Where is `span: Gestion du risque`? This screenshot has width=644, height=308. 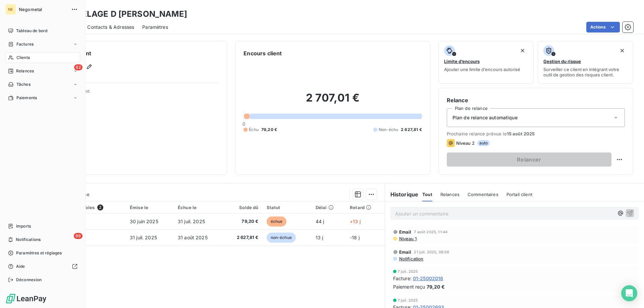 span: Gestion du risque is located at coordinates (562, 61).